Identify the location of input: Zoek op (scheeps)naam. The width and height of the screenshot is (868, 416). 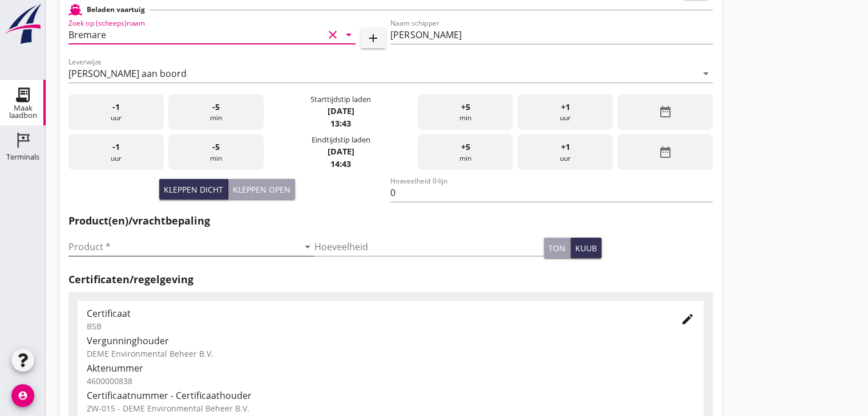
(196, 35).